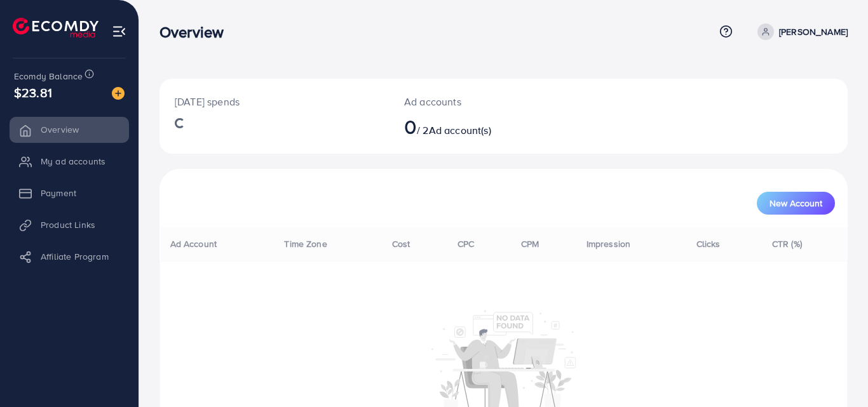 The width and height of the screenshot is (868, 407). What do you see at coordinates (118, 93) in the screenshot?
I see `img: image` at bounding box center [118, 93].